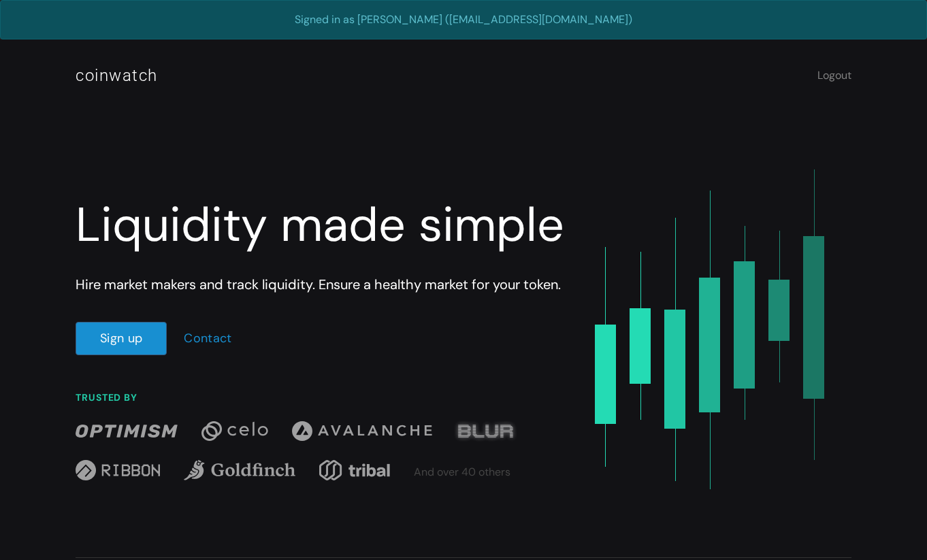  Describe the element at coordinates (121, 339) in the screenshot. I see `div: Sign up` at that location.